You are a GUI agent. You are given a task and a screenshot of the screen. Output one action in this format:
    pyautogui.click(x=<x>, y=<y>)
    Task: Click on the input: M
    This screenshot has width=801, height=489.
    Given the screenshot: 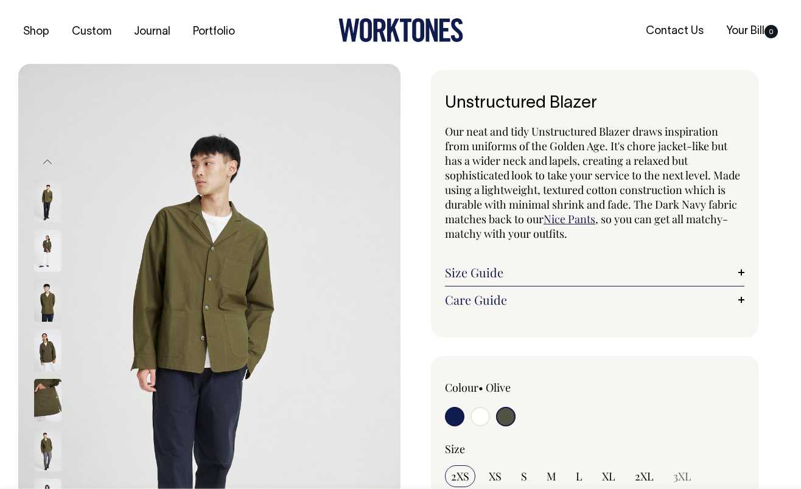 What is the action you would take?
    pyautogui.click(x=551, y=476)
    